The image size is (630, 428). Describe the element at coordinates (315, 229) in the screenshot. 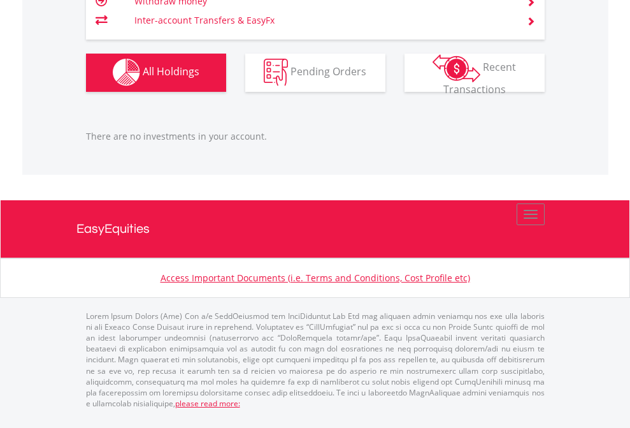

I see `a: EasyEquities` at that location.